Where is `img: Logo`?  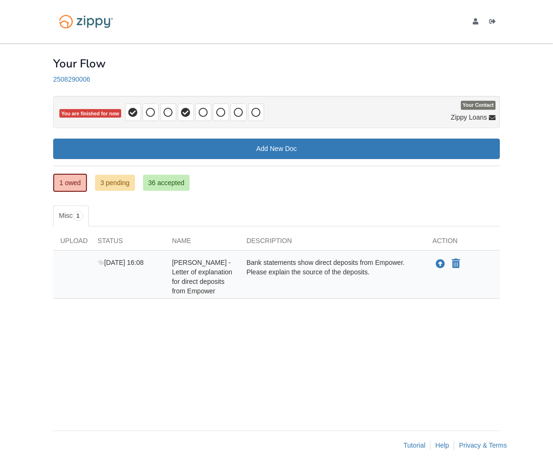
img: Logo is located at coordinates (86, 21).